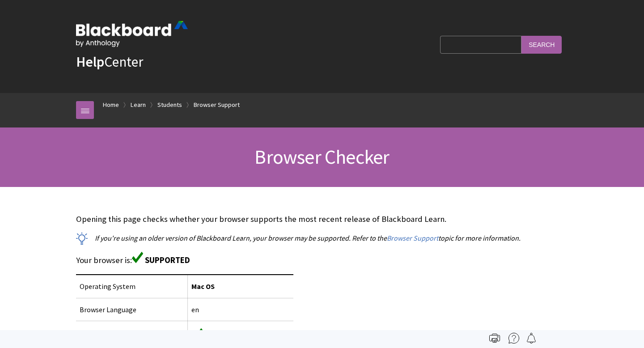  Describe the element at coordinates (495, 338) in the screenshot. I see `img: Print` at that location.